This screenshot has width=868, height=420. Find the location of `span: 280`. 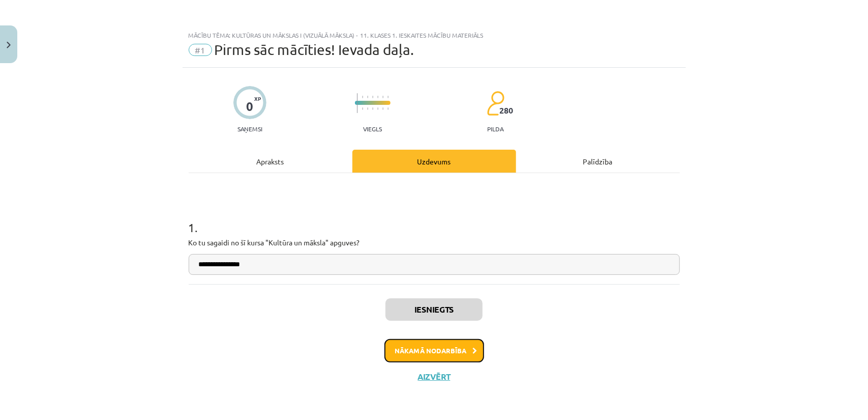

span: 280 is located at coordinates (506, 111).